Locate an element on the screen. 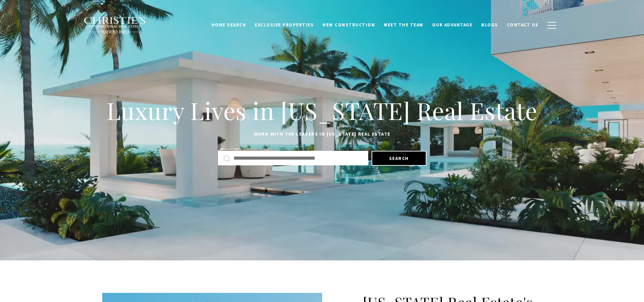 This screenshot has height=302, width=644. span: Blogs is located at coordinates (490, 24).